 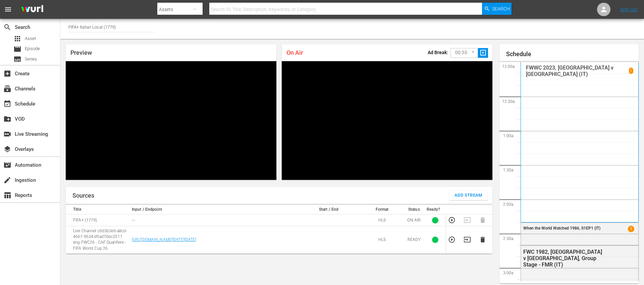 What do you see at coordinates (213, 210) in the screenshot?
I see `th: Input / Endpoint` at bounding box center [213, 210].